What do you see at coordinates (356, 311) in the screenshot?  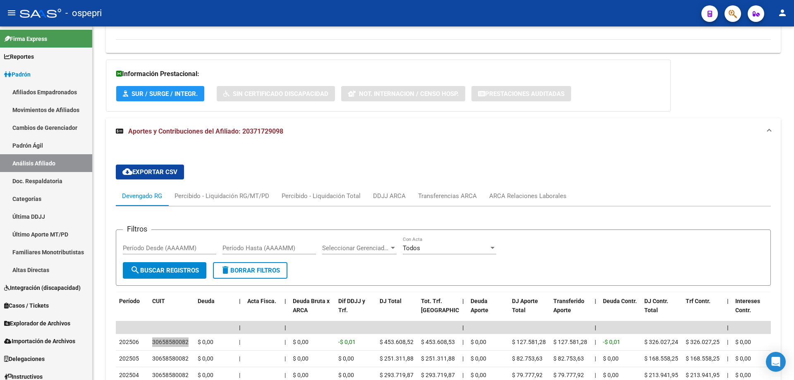 I see `datatable-header-cell: Dif DDJJ y Trf.` at bounding box center [356, 311].